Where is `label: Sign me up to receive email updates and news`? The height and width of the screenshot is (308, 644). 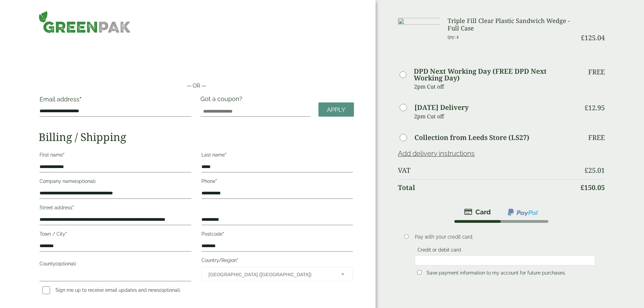 label: Sign me up to receive email updates and news is located at coordinates (111, 291).